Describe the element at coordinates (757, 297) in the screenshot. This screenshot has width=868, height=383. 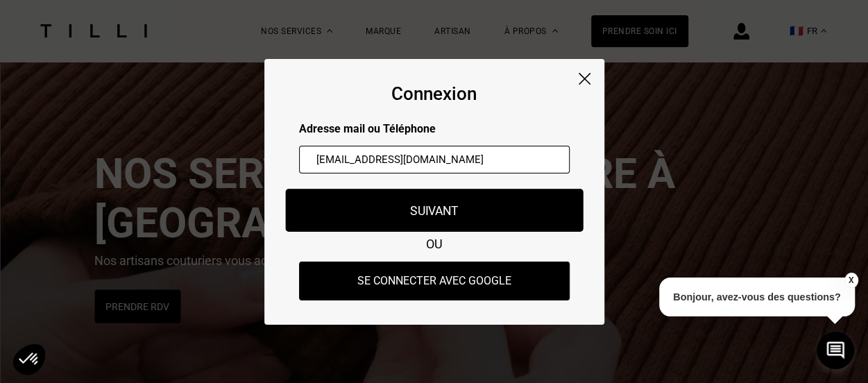
I see `p: Bonjour, avez-vous des questions?` at that location.